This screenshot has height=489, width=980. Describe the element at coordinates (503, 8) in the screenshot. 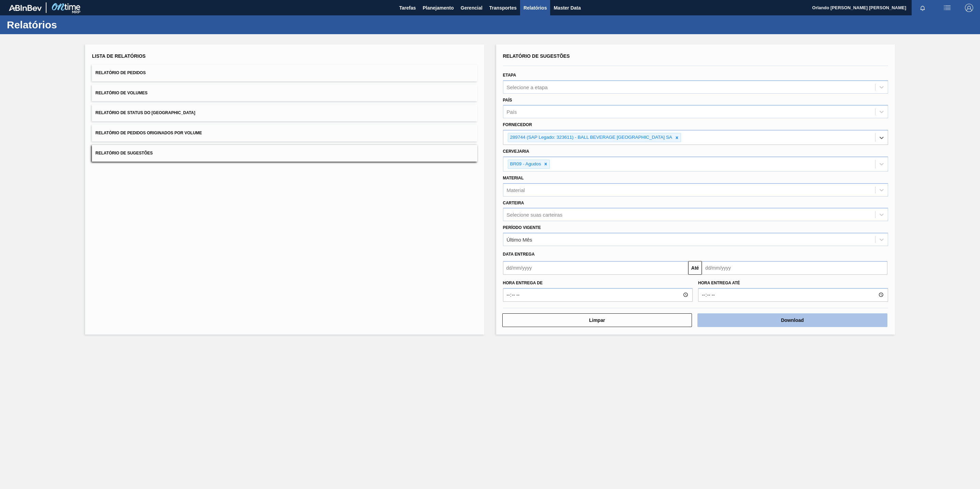

I see `span: Transportes` at that location.